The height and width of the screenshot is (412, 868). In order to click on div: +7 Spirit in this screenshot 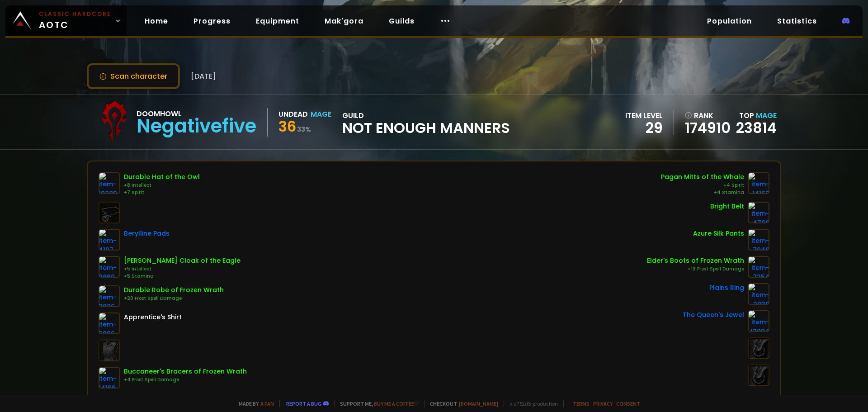, I will do `click(161, 193)`.